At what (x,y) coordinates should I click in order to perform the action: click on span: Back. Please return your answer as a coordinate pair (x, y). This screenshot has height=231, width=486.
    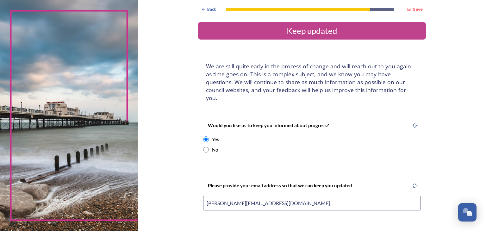
    Looking at the image, I should click on (212, 9).